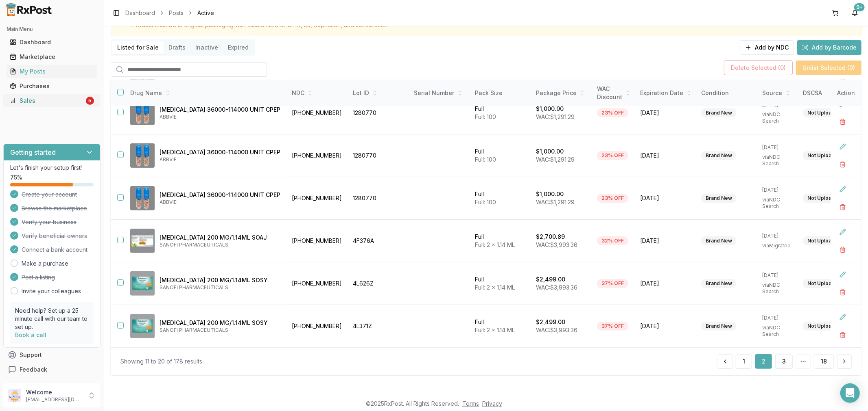  Describe the element at coordinates (52, 43) in the screenshot. I see `button: Dashboard` at that location.